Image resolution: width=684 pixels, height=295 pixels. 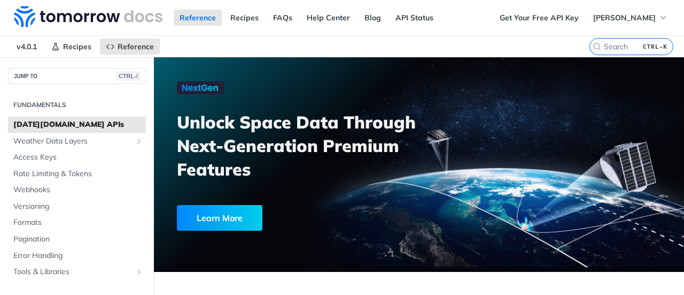 What do you see at coordinates (77, 190) in the screenshot?
I see `a: Webhooks` at bounding box center [77, 190].